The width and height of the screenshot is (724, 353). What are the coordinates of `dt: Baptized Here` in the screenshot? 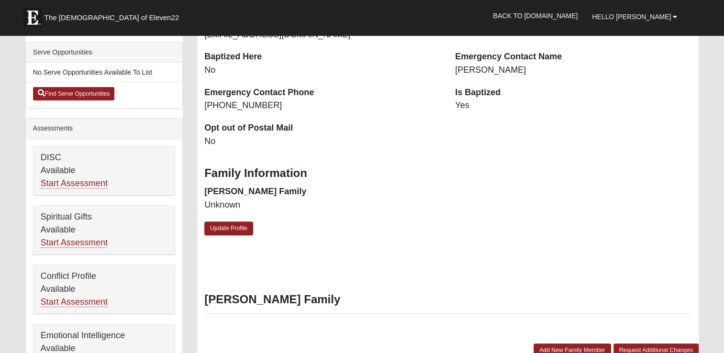 It's located at (322, 57).